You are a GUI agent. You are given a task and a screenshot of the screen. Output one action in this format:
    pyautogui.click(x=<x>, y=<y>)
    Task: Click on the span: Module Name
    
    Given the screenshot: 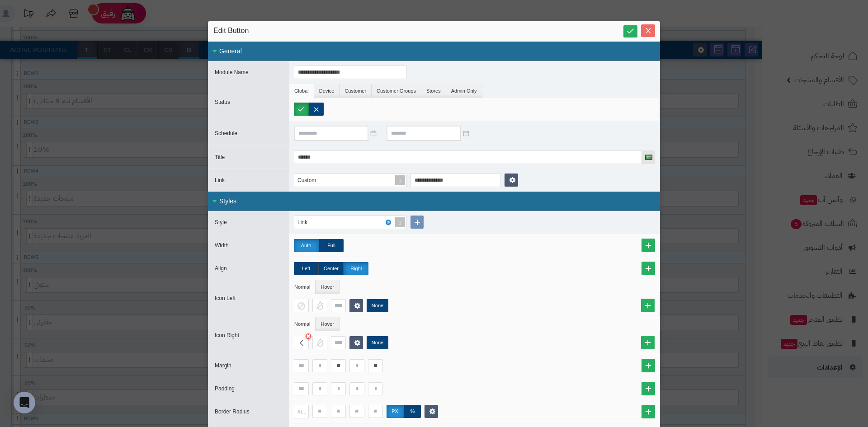 What is the action you would take?
    pyautogui.click(x=231, y=72)
    